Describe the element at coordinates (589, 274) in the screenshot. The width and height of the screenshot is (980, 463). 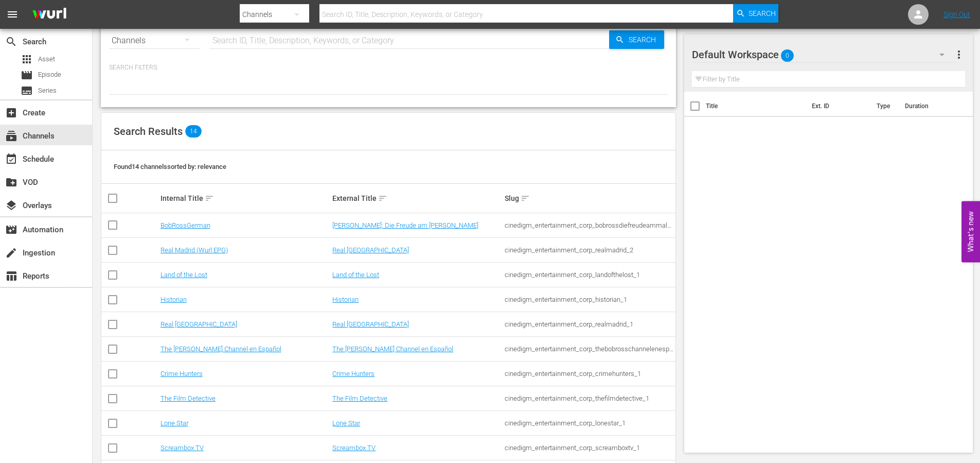
I see `div: cinedigm_entertainment_corp_landofthelost_1` at that location.